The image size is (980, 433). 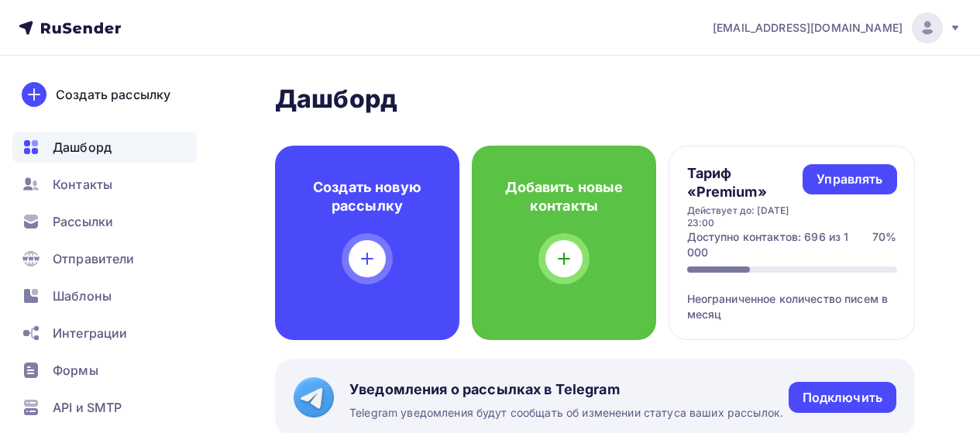 I want to click on a: Контакты, so click(x=104, y=184).